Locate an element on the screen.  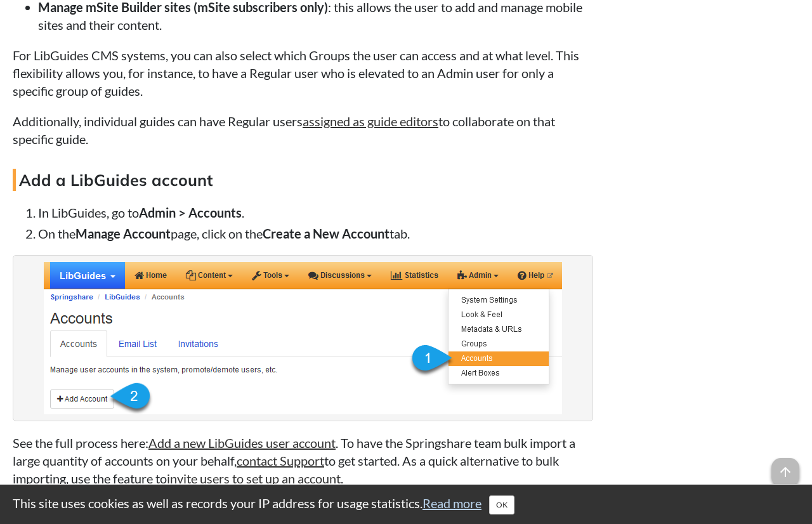
a: invite users to set up an account is located at coordinates (254, 478).